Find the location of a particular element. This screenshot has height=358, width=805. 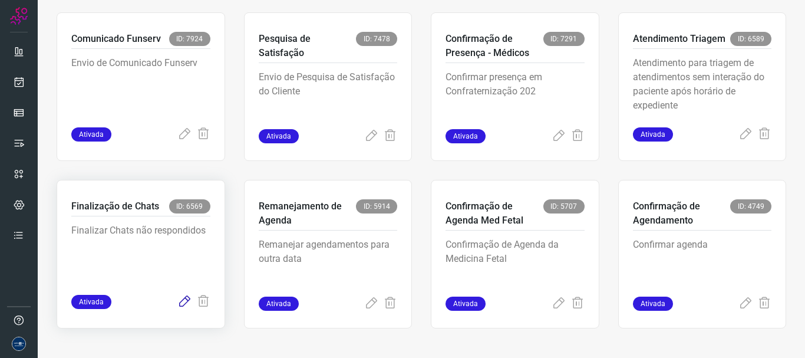

img: d06bdf07e729e349525d8f0de7f5f473.png is located at coordinates (19, 343).